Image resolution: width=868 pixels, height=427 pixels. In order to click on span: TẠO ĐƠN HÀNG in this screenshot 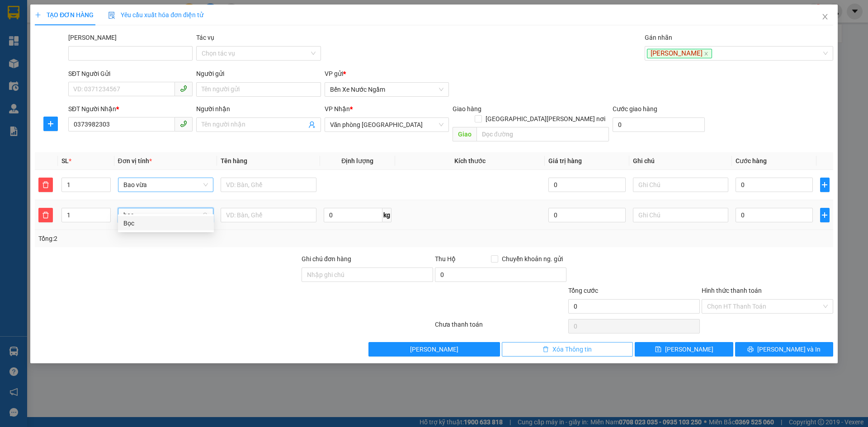, I will do `click(64, 15)`.